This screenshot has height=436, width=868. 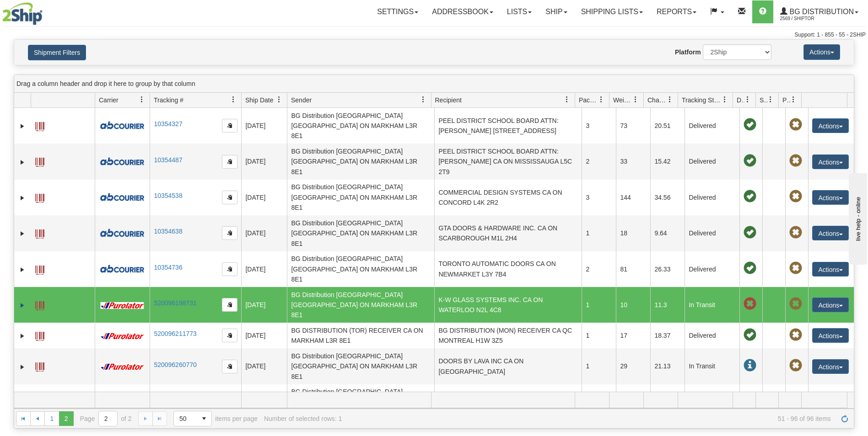 I want to click on a: Delivery Status filter column settings, so click(x=748, y=100).